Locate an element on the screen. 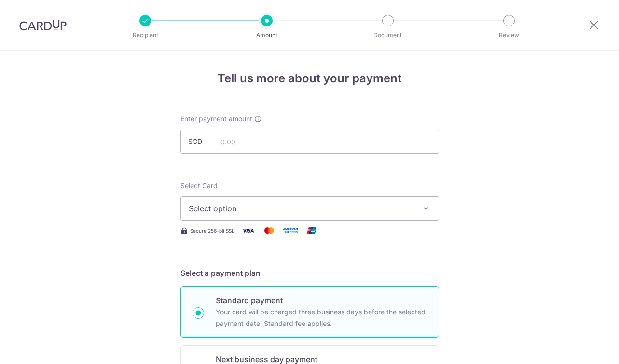  button: Select option is located at coordinates (310, 209).